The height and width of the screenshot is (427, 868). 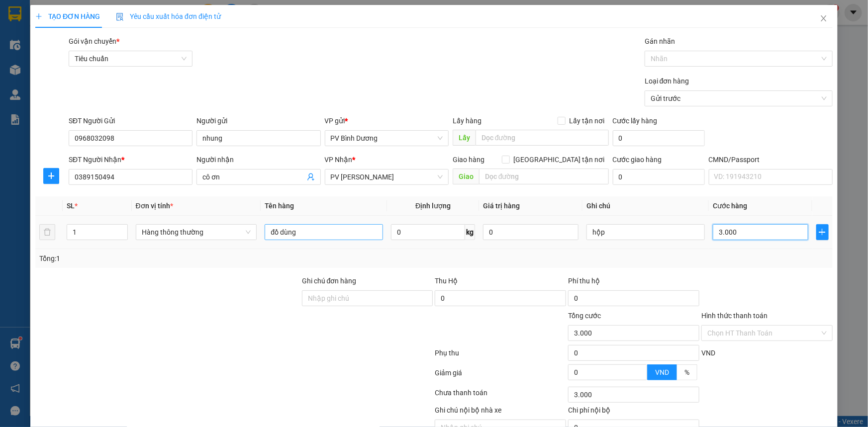 I want to click on span: Giao hàng, so click(x=469, y=160).